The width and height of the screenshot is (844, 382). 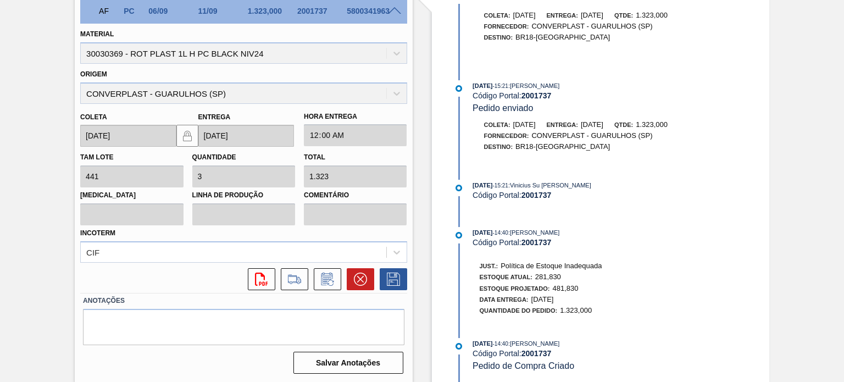 I want to click on label: Comentário, so click(x=355, y=195).